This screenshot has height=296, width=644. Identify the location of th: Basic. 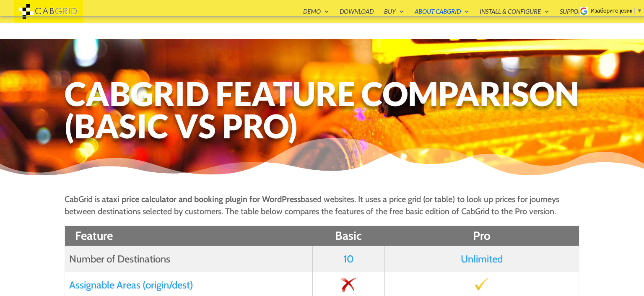
(348, 236).